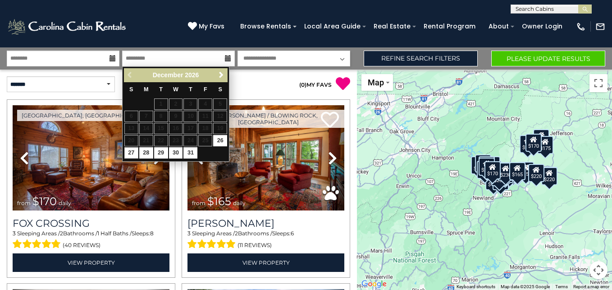 This screenshot has width=612, height=290. What do you see at coordinates (528, 144) in the screenshot?
I see `div: $110` at bounding box center [528, 144].